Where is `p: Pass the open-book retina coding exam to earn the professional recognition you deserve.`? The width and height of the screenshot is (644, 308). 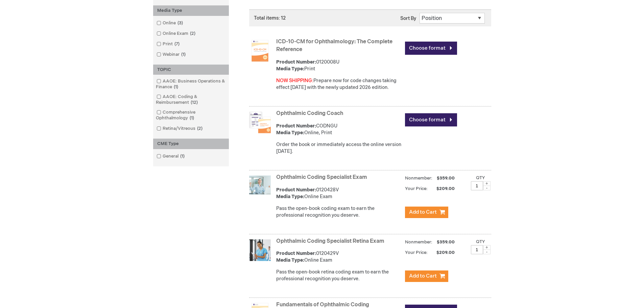
p: Pass the open-book retina coding exam to earn the professional recognition you deserve. is located at coordinates (339, 276).